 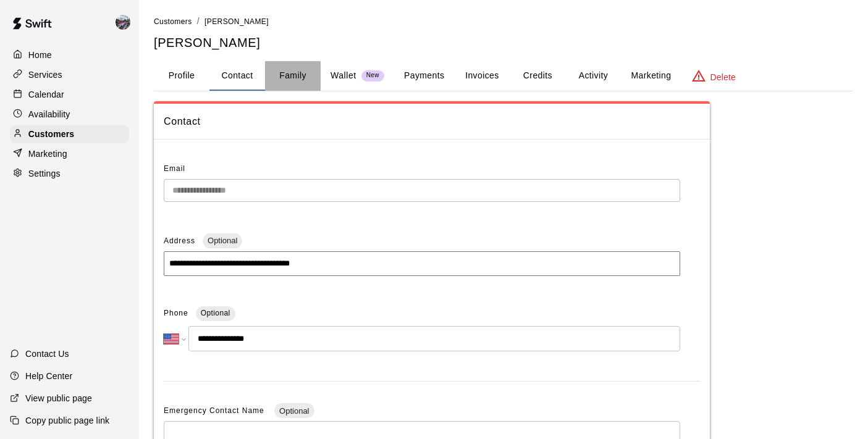 I want to click on p: Calendar, so click(x=47, y=95).